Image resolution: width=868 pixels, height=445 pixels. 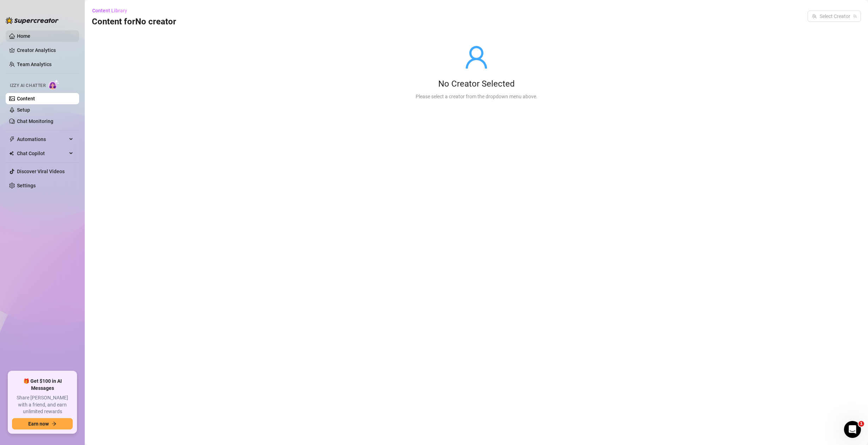 I want to click on a: Creator Analytics, so click(x=45, y=50).